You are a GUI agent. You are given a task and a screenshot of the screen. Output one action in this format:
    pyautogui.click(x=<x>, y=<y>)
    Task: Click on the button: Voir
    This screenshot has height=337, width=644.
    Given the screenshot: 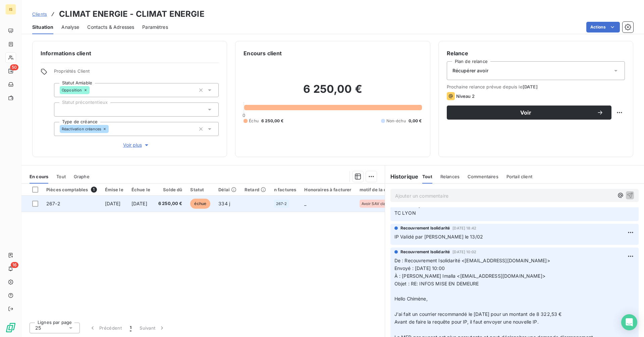 What is the action you would take?
    pyautogui.click(x=529, y=113)
    